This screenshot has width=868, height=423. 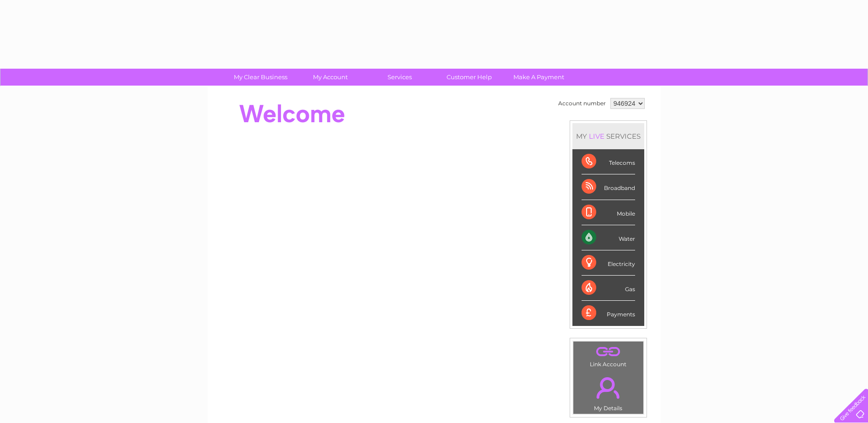 What do you see at coordinates (608, 313) in the screenshot?
I see `div: Payments` at bounding box center [608, 313].